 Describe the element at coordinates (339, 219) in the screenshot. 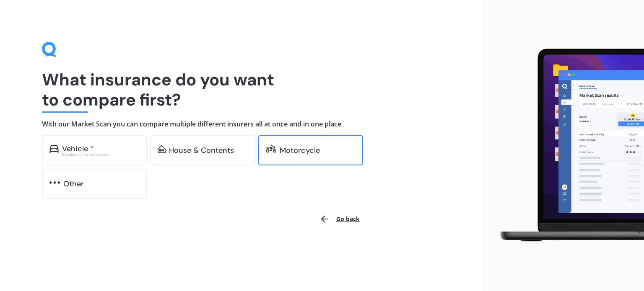

I see `button: Go back` at that location.